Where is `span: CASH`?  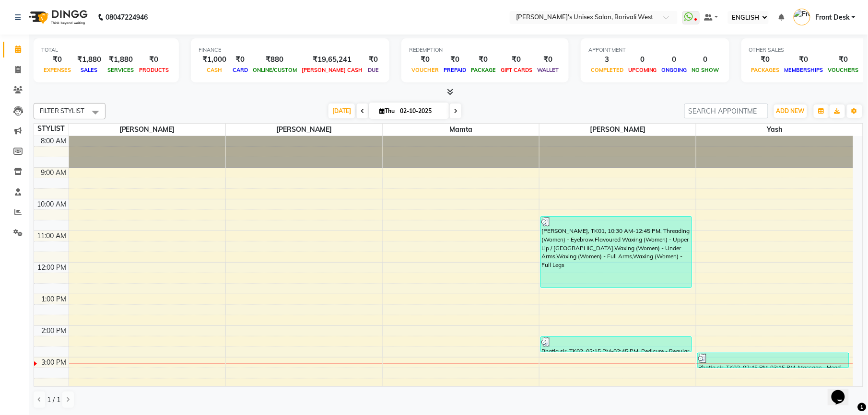
span: CASH is located at coordinates (214, 70).